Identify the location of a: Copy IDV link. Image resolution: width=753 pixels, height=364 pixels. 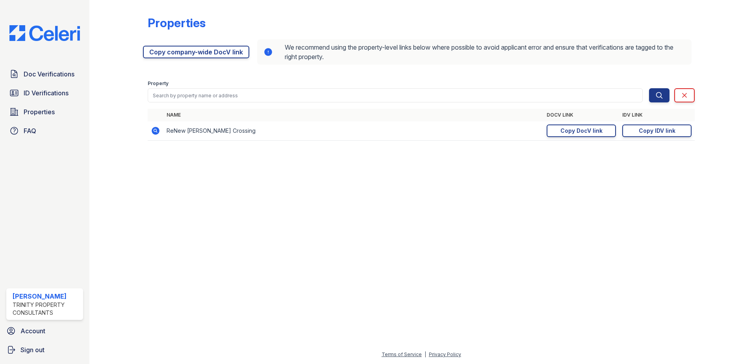
(657, 131).